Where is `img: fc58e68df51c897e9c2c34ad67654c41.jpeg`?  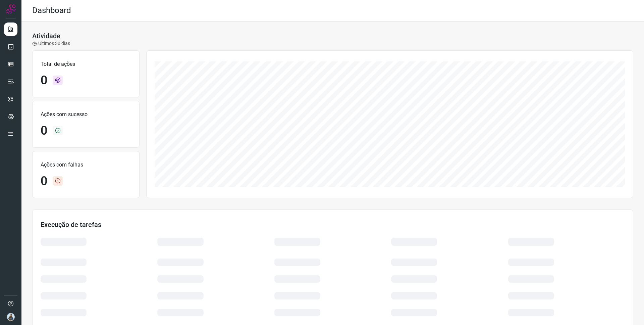 img: fc58e68df51c897e9c2c34ad67654c41.jpeg is located at coordinates (11, 317).